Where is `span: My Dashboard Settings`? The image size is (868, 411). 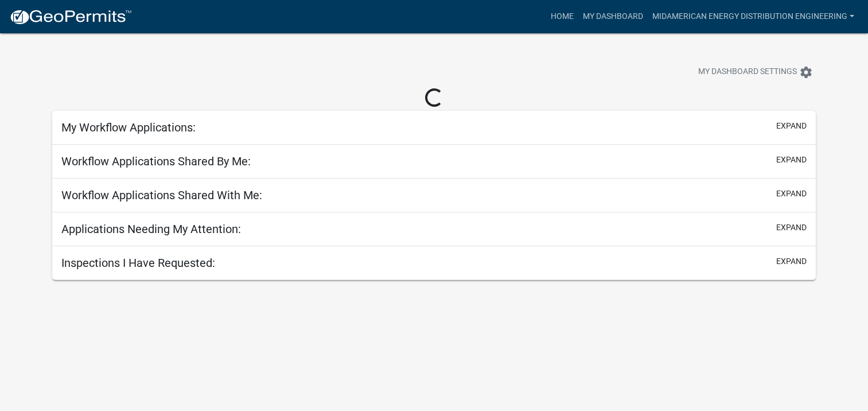
span: My Dashboard Settings is located at coordinates (748, 72).